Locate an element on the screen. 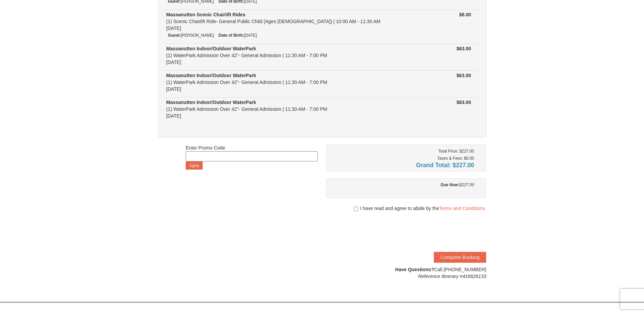 This screenshot has height=314, width=644. small: Total Price: $227.00 is located at coordinates (456, 151).